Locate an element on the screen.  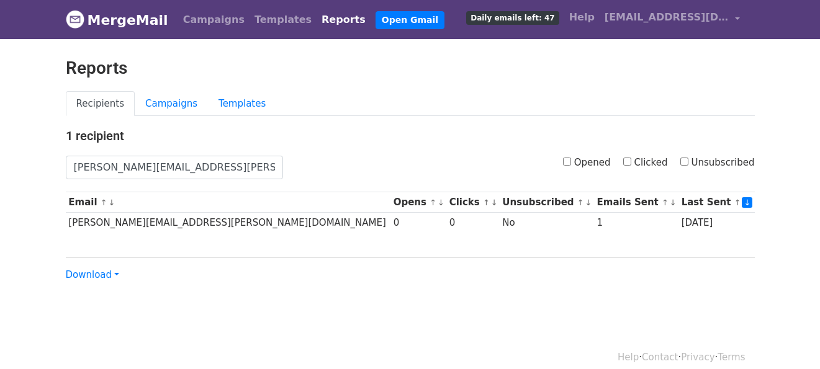
a: Download is located at coordinates (92, 275).